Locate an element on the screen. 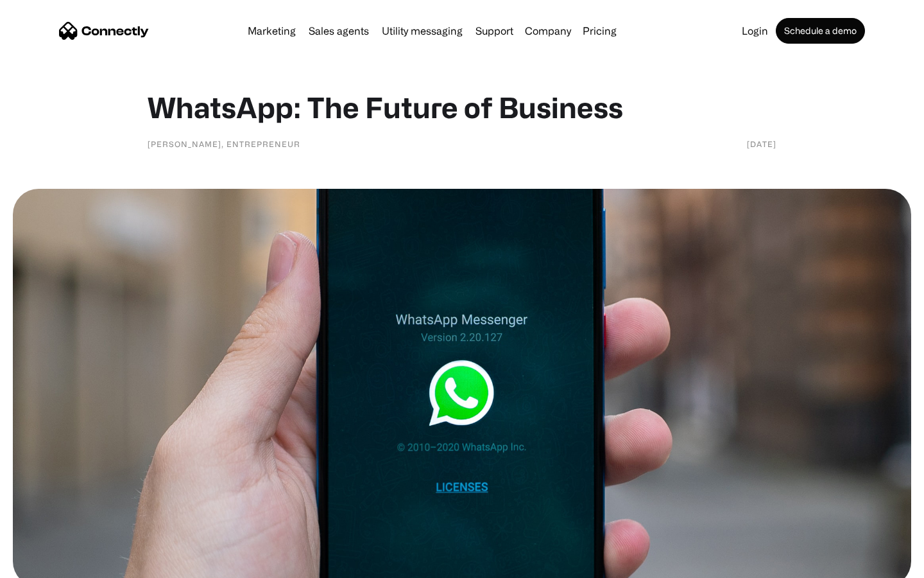 This screenshot has height=578, width=924. a: Marketing is located at coordinates (272, 30).